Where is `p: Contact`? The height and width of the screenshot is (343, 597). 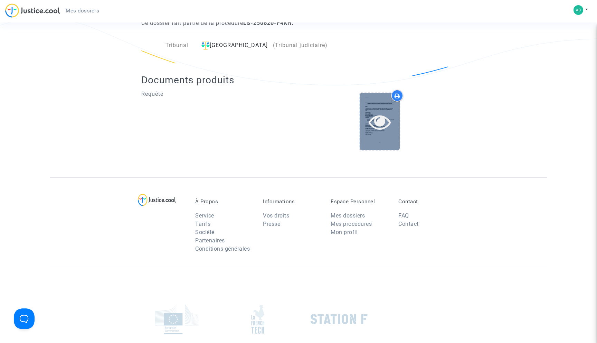 p: Contact is located at coordinates (427, 201).